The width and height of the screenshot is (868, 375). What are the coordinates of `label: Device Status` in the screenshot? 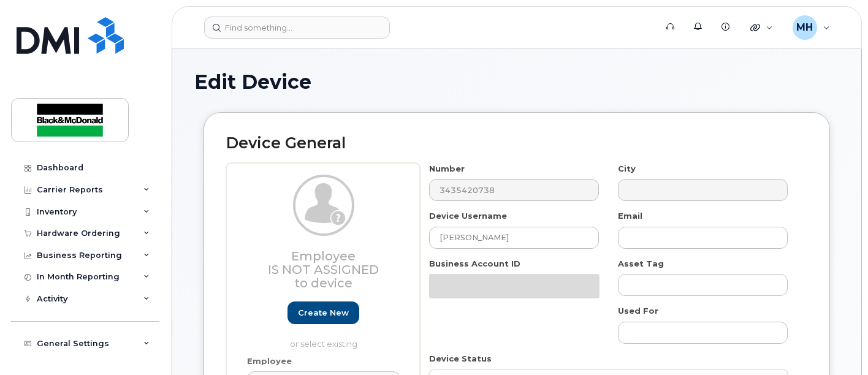 It's located at (461, 358).